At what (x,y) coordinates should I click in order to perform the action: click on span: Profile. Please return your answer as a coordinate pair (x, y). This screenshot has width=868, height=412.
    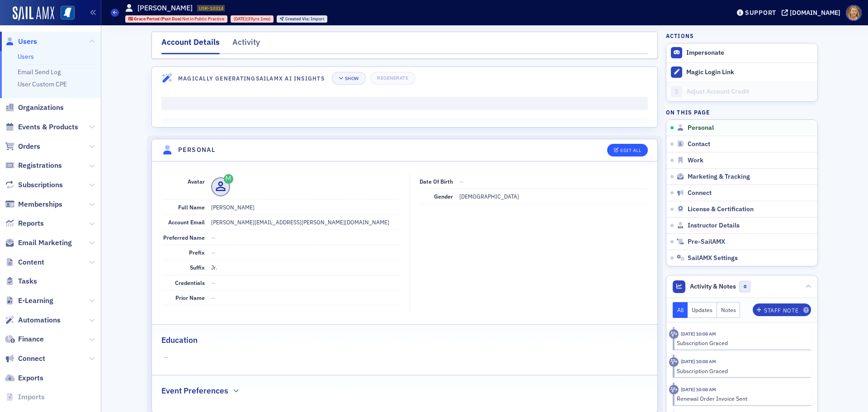
    Looking at the image, I should click on (854, 13).